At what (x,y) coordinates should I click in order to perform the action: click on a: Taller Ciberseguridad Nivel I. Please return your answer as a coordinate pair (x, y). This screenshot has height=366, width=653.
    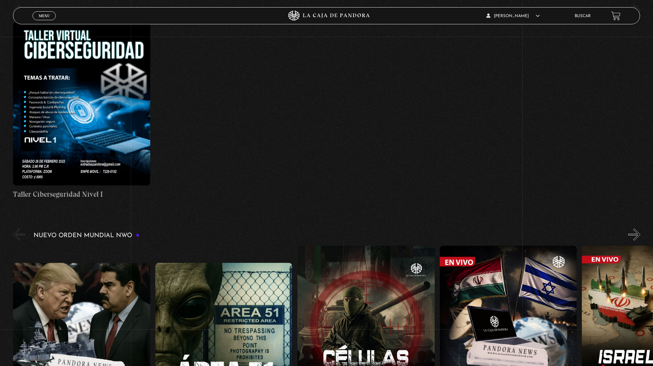
    Looking at the image, I should click on (82, 111).